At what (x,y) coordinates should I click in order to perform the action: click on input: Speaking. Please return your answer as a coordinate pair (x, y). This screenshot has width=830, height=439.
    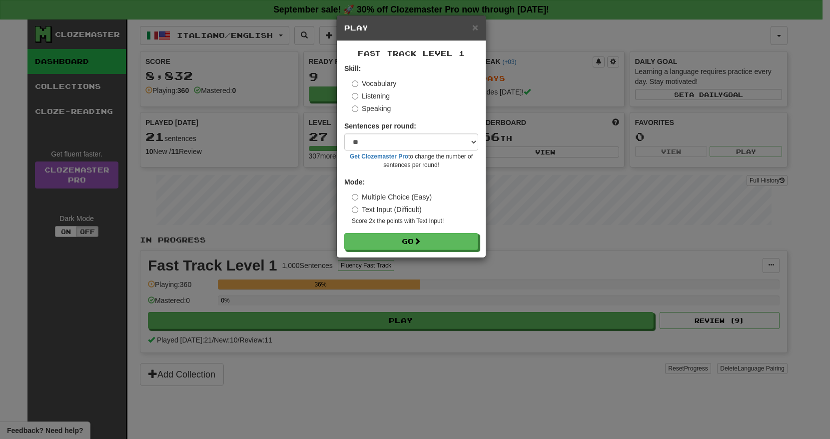
    Looking at the image, I should click on (355, 108).